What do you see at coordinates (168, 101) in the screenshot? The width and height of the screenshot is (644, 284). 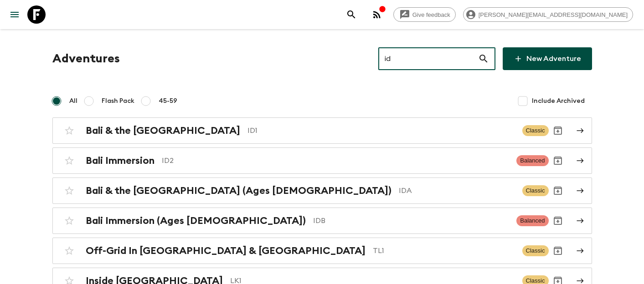 I see `span: 45-59` at bounding box center [168, 101].